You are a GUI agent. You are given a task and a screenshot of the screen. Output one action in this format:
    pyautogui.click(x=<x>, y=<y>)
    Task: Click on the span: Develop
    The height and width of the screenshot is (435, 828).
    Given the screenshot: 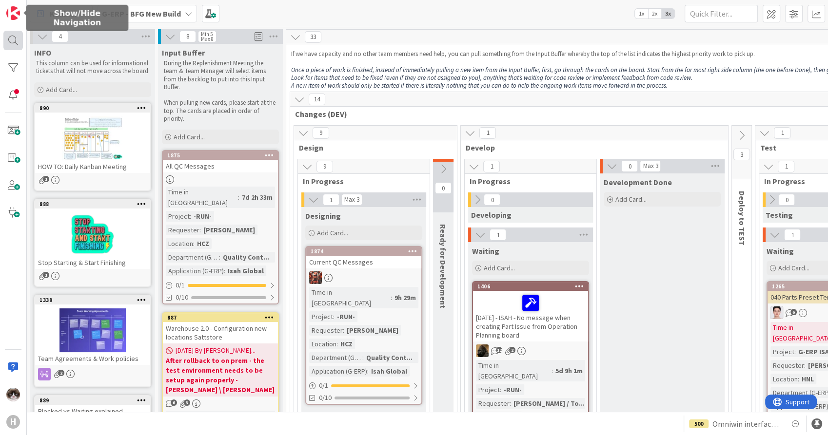 What is the action you would take?
    pyautogui.click(x=590, y=148)
    